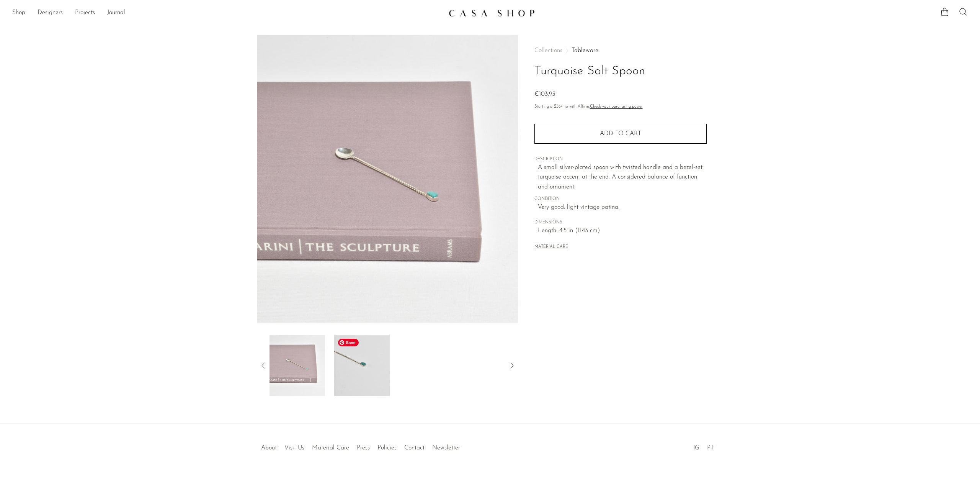 The height and width of the screenshot is (487, 980). What do you see at coordinates (616, 106) in the screenshot?
I see `a: Check your purchasing power - Learn more about Affirm Financing (opens in modal)` at bounding box center [616, 106].